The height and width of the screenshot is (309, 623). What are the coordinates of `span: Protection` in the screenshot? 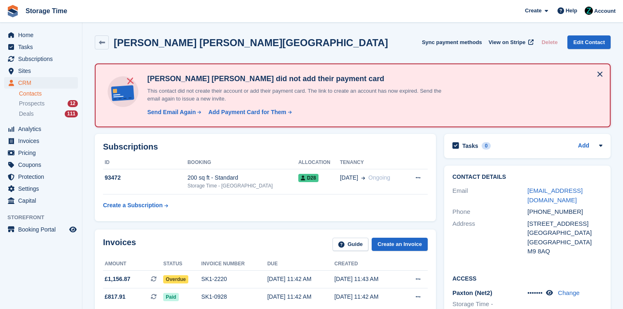 It's located at (43, 177).